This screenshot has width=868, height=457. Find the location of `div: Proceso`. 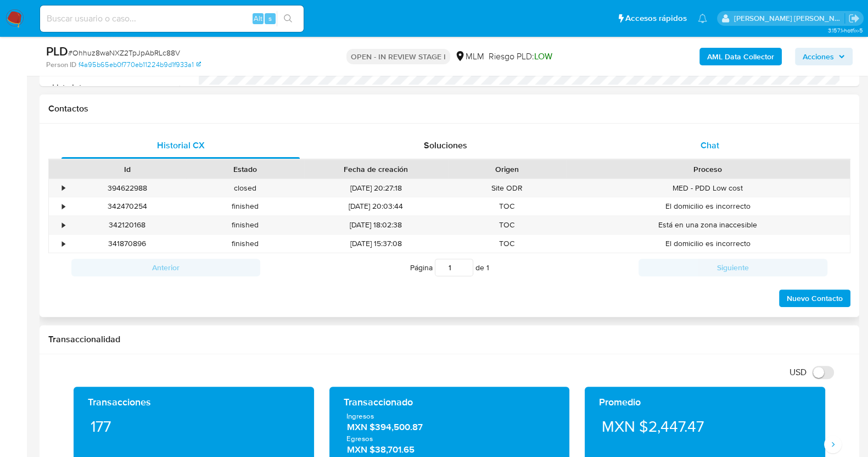

div: Proceso is located at coordinates (707, 169).